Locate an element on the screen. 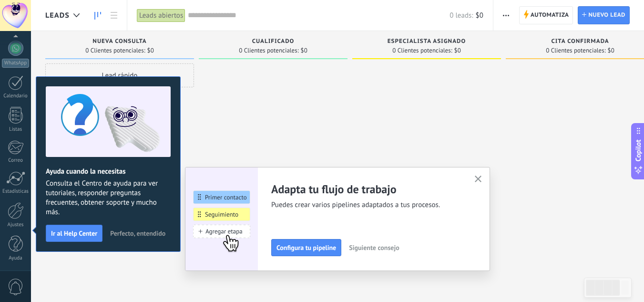  span: Nuevo lead is located at coordinates (607, 15).